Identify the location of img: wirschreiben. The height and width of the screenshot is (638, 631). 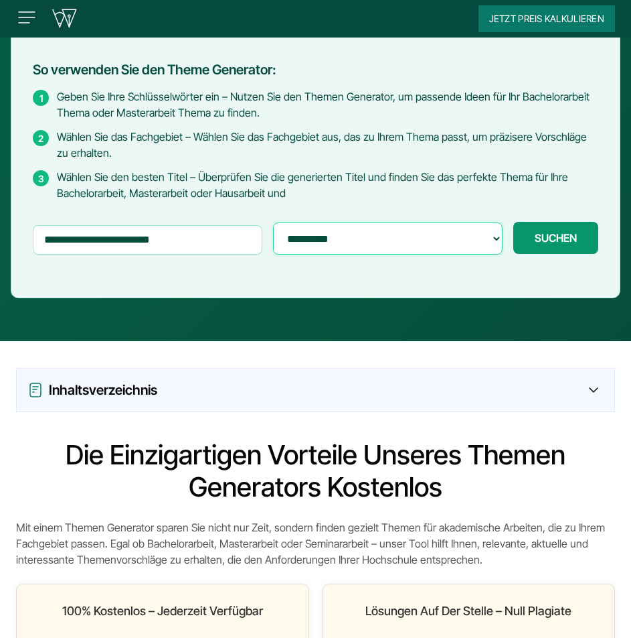
(64, 19).